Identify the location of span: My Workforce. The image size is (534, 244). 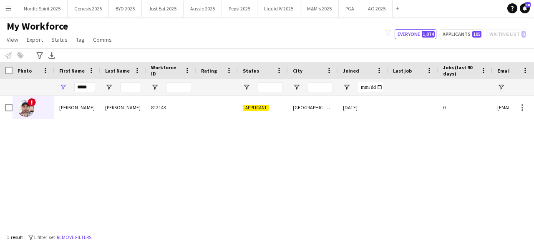
(37, 26).